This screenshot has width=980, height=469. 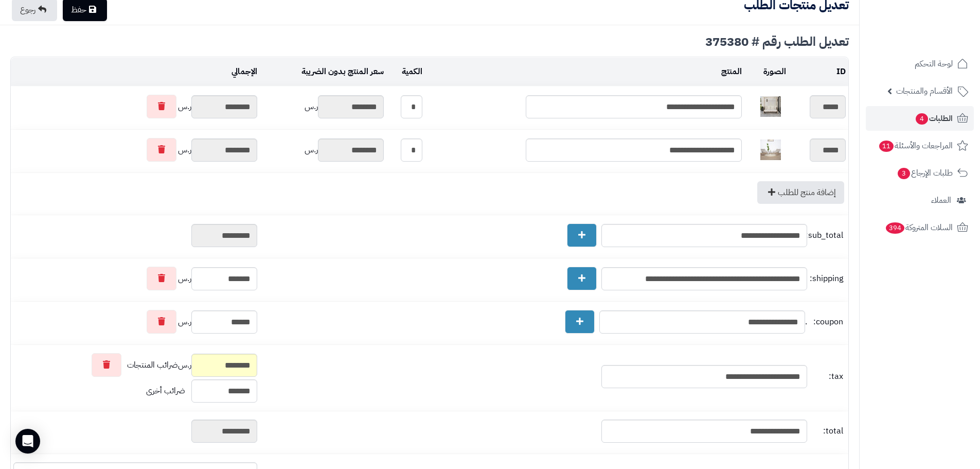 What do you see at coordinates (933, 118) in the screenshot?
I see `span: الطلبات` at bounding box center [933, 118].